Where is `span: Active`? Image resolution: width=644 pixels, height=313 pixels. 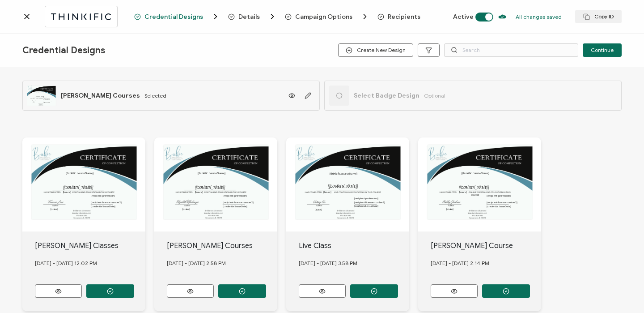 span: Active is located at coordinates (464, 16).